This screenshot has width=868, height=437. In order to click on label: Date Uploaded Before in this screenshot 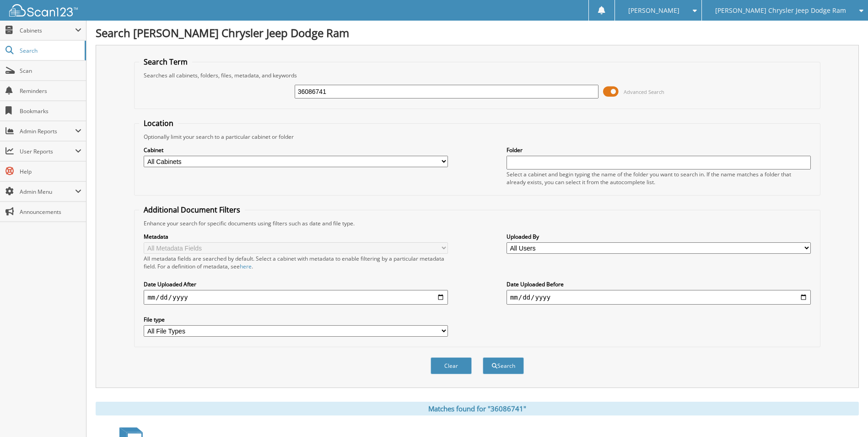, I will do `click(658, 284)`.